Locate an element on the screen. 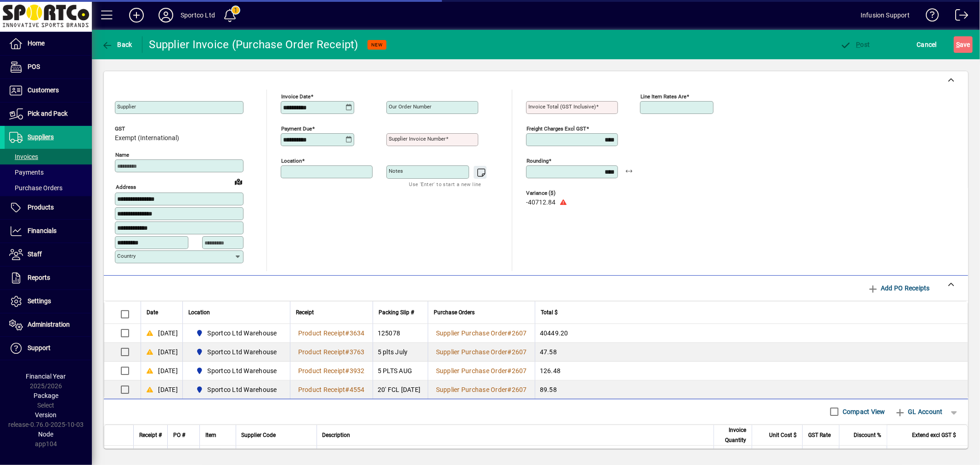 The height and width of the screenshot is (465, 980). span: Invoices is located at coordinates (23, 156).